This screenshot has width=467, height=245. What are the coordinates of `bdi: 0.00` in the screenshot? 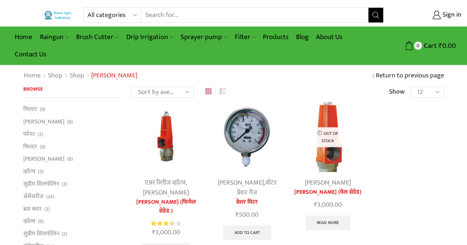 It's located at (447, 46).